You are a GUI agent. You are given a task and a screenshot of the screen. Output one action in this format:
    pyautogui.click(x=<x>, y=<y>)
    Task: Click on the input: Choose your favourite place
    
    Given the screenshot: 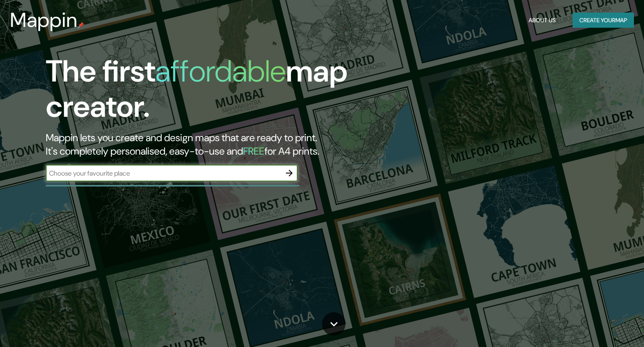 What is the action you would take?
    pyautogui.click(x=163, y=173)
    